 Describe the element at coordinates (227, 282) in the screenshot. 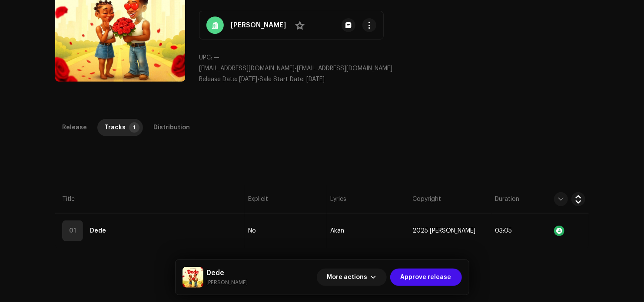

I see `small: Dede` at that location.